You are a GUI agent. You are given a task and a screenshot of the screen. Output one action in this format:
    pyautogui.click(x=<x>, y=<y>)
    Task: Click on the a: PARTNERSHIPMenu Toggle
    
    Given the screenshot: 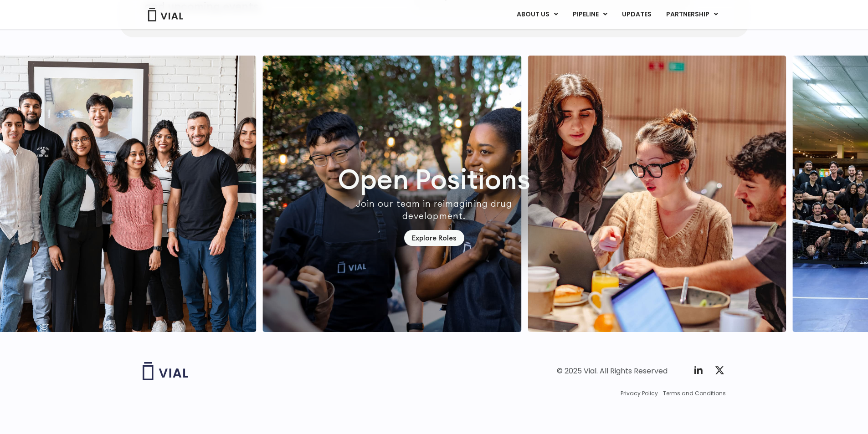 What is the action you would take?
    pyautogui.click(x=692, y=14)
    